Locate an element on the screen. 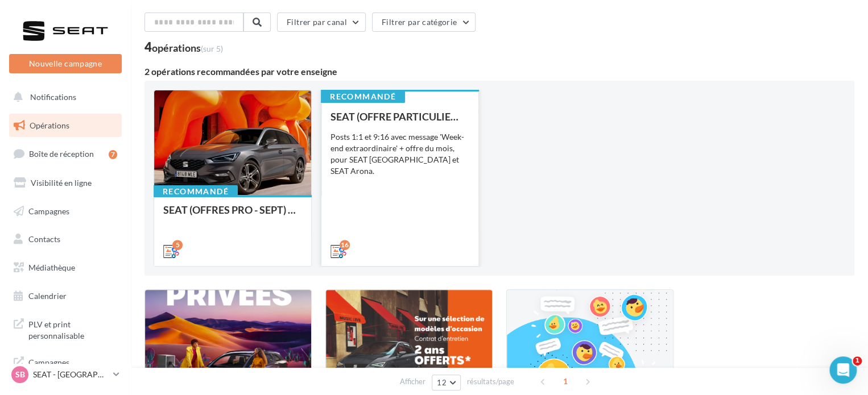  a: Visibilité en ligne is located at coordinates (65, 183).